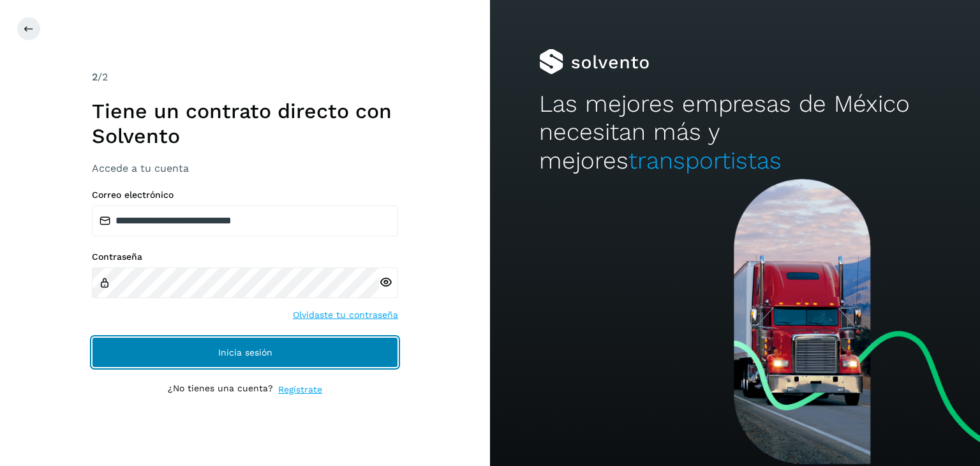 The width and height of the screenshot is (980, 466). What do you see at coordinates (245, 77) in the screenshot?
I see `div: /2` at bounding box center [245, 77].